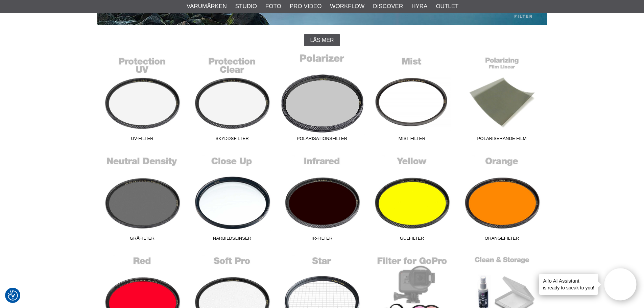 This screenshot has width=644, height=308. Describe the element at coordinates (322, 239) in the screenshot. I see `span: IR-Filter` at that location.